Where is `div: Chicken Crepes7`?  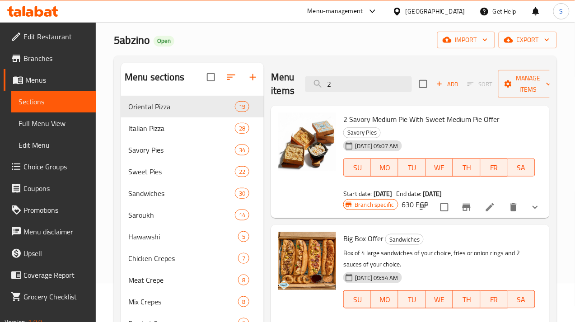
div: Chicken Crepes7 is located at coordinates (192, 258).